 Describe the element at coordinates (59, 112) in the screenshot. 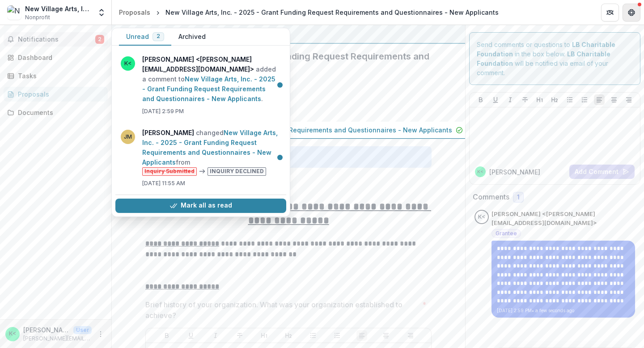

I see `div: Documents` at that location.